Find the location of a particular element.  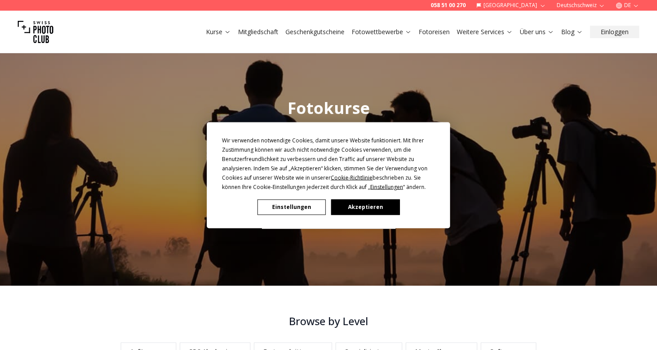

div: Cookie Consent Prompt is located at coordinates (329, 175).